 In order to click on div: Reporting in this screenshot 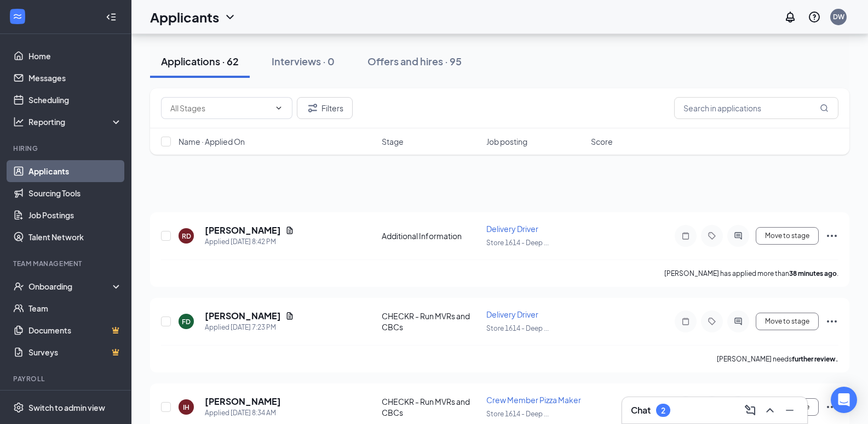, I will do `click(75, 122)`.